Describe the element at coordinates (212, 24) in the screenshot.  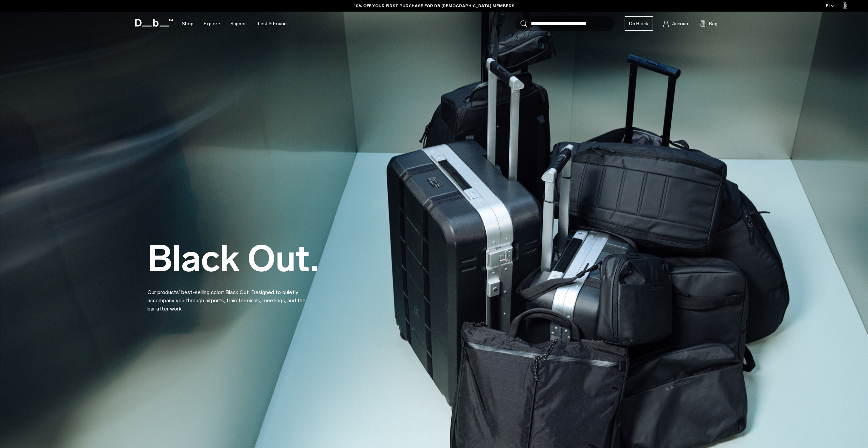
I see `a: Explore` at that location.